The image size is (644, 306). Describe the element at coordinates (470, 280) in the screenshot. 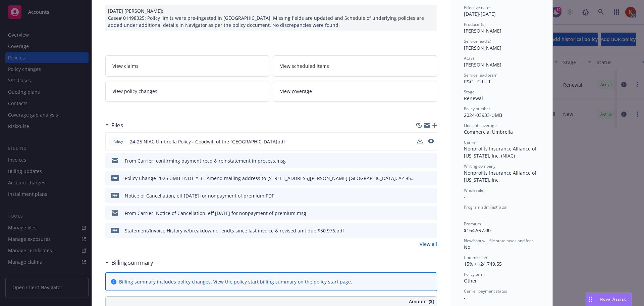

I see `span: Other` at that location.